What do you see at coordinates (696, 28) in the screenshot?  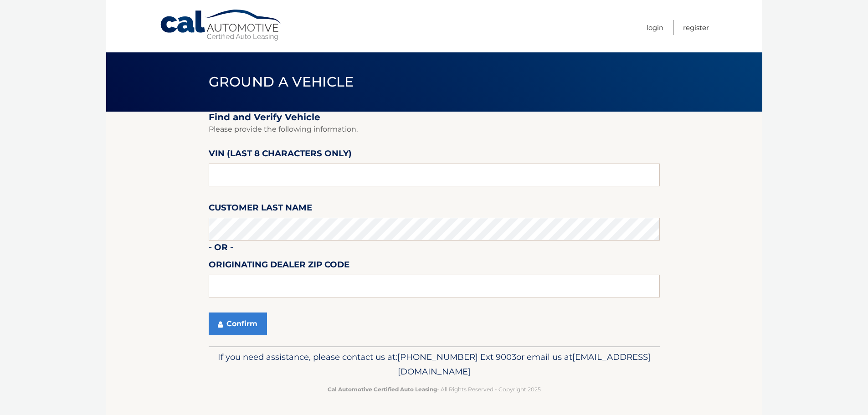 I see `a: Register` at bounding box center [696, 28].